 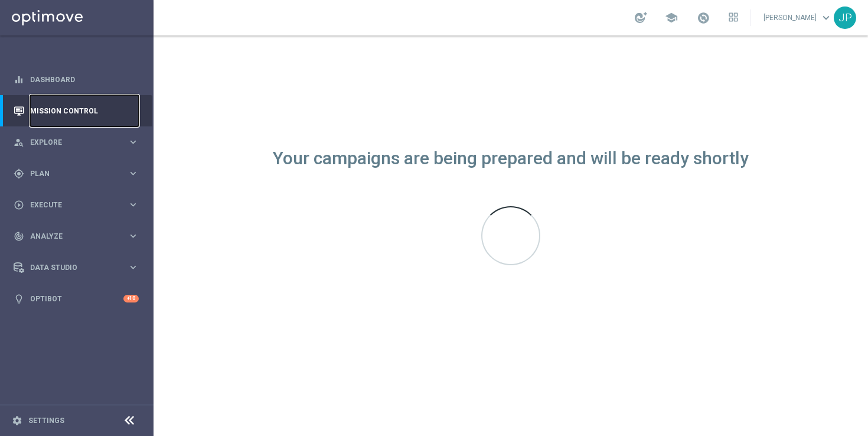 What do you see at coordinates (76, 80) in the screenshot?
I see `button: equalizer Dashboard` at bounding box center [76, 80].